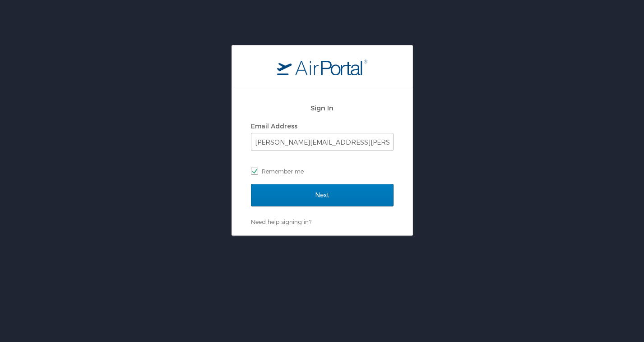 Image resolution: width=644 pixels, height=342 pixels. Describe the element at coordinates (281, 222) in the screenshot. I see `a: Need help signing in?` at that location.